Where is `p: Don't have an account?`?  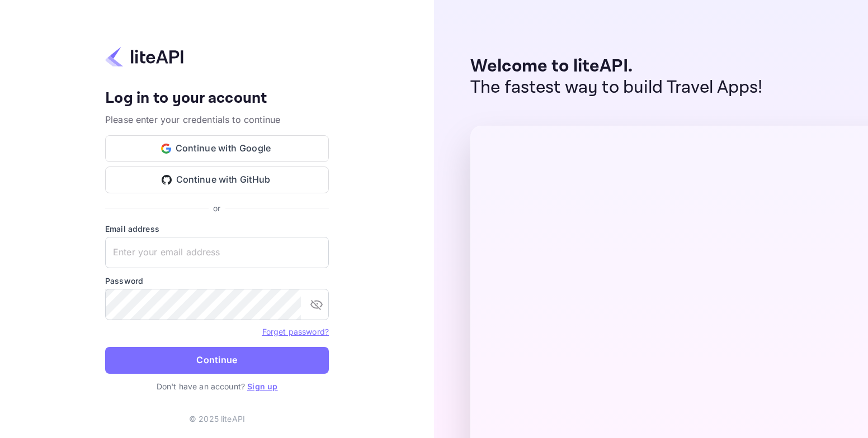 p: Don't have an account? is located at coordinates (217, 386).